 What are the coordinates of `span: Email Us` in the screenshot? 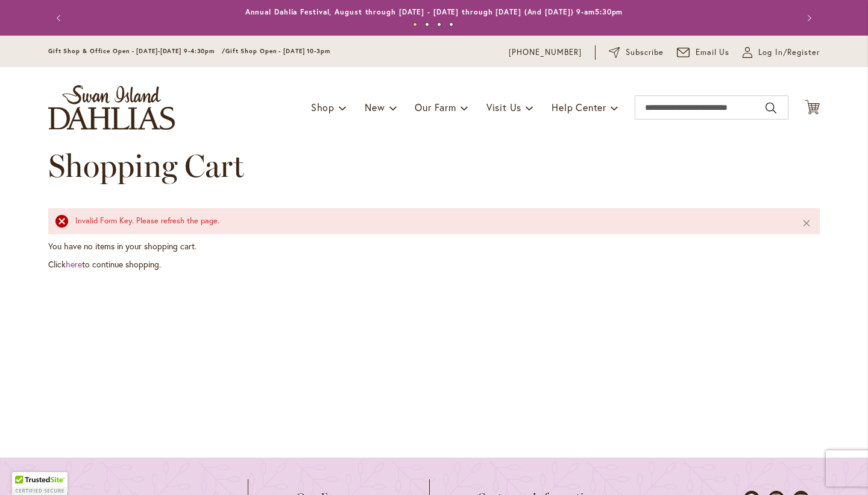 It's located at (713, 52).